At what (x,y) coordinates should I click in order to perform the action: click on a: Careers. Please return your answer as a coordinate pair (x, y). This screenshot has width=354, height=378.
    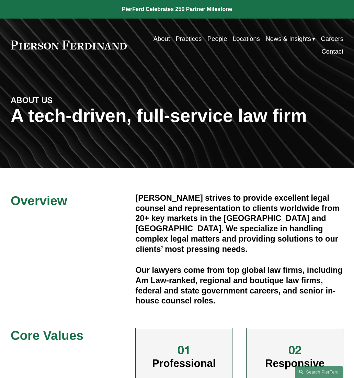
    Looking at the image, I should click on (332, 38).